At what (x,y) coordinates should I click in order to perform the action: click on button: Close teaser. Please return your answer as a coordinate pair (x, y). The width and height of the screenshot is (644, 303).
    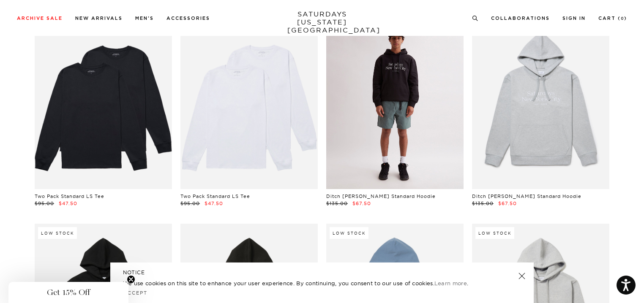
    Looking at the image, I should click on (131, 279).